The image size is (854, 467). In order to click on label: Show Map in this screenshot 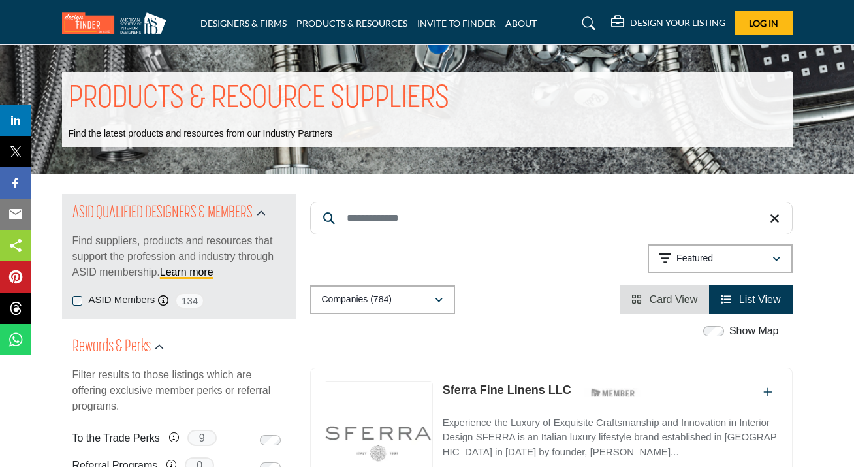, I will do `click(754, 331)`.